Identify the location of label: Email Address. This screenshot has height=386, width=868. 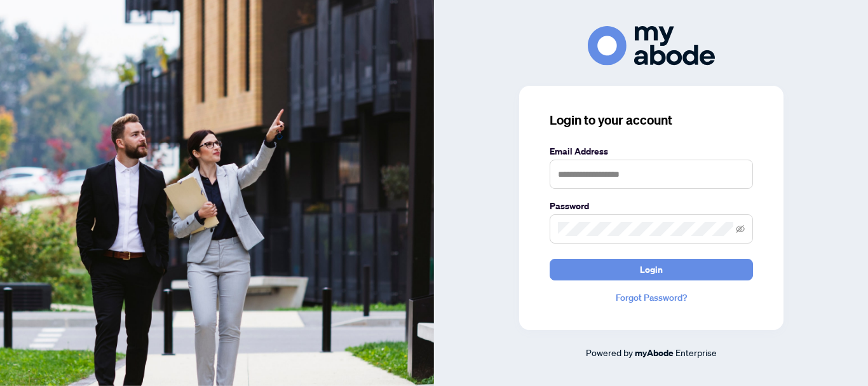
(651, 151).